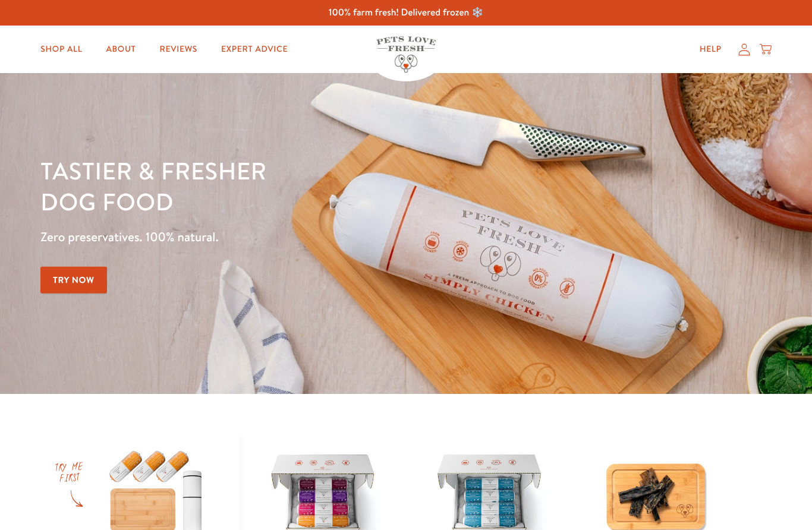  What do you see at coordinates (710, 49) in the screenshot?
I see `a: Help` at bounding box center [710, 49].